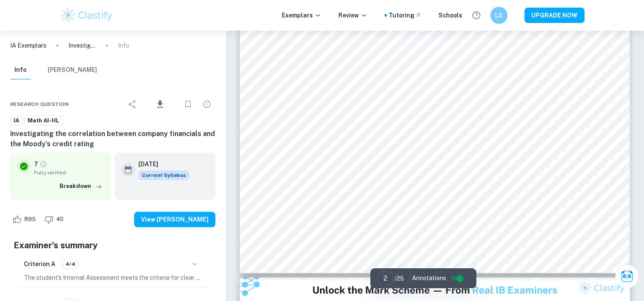  Describe the element at coordinates (70, 264) in the screenshot. I see `span: 4/4` at that location.